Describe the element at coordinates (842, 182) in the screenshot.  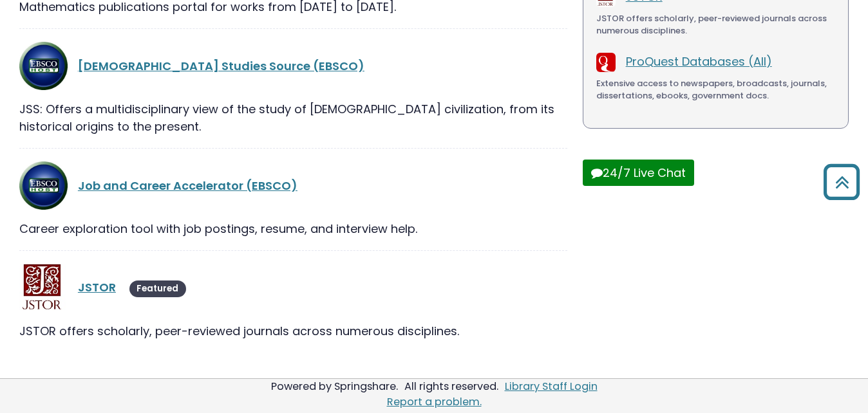
I see `a: Back to Top` at that location.